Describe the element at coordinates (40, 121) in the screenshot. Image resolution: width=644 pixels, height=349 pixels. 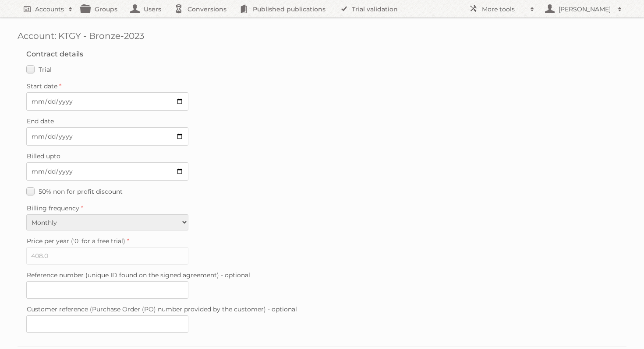
I see `span: End date` at that location.